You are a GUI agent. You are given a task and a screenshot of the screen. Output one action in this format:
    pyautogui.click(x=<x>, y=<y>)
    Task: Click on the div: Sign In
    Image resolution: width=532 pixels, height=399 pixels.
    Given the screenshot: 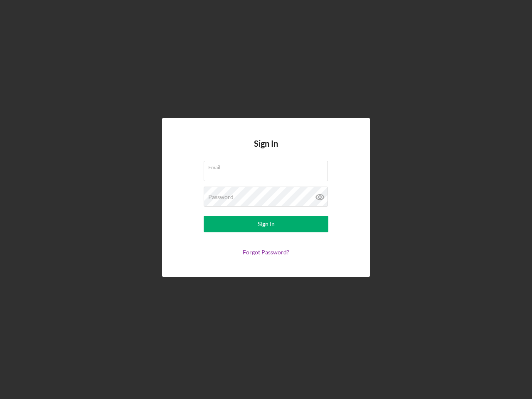 What is the action you would take?
    pyautogui.click(x=266, y=224)
    